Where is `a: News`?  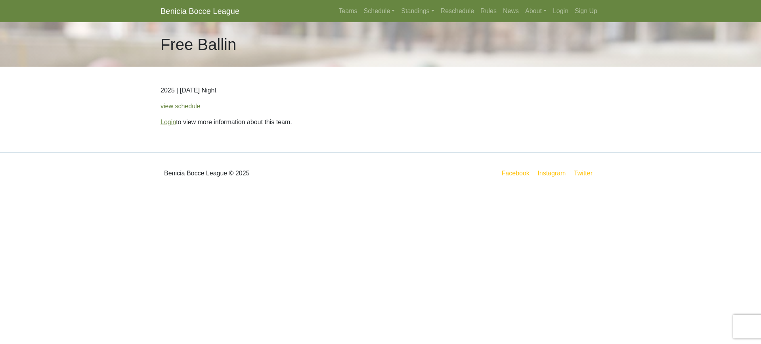
a: News is located at coordinates (511, 11).